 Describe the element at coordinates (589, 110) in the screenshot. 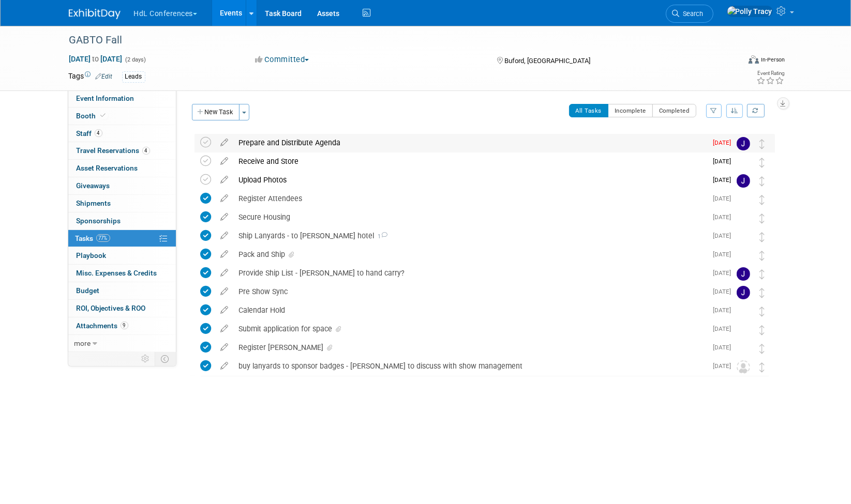

I see `button: All Tasks` at that location.